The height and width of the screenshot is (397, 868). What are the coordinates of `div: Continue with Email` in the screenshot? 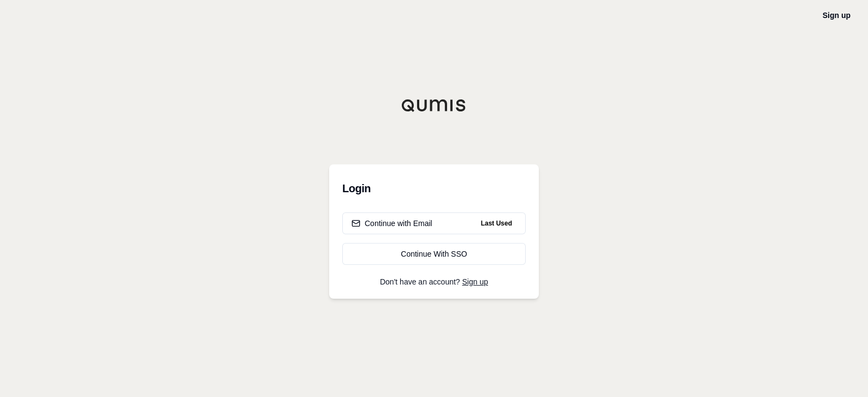 It's located at (392, 224).